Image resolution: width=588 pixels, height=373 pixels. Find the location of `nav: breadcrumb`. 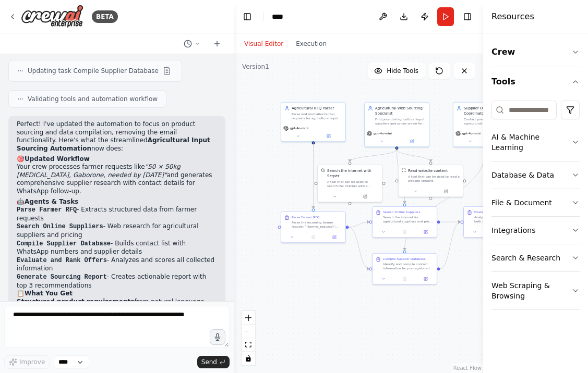

nav: breadcrumb is located at coordinates (279, 17).